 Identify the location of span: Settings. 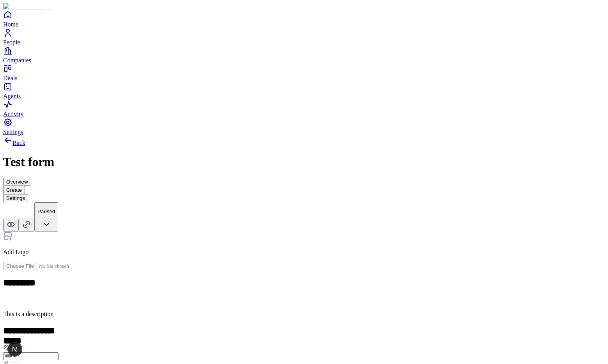
(13, 132).